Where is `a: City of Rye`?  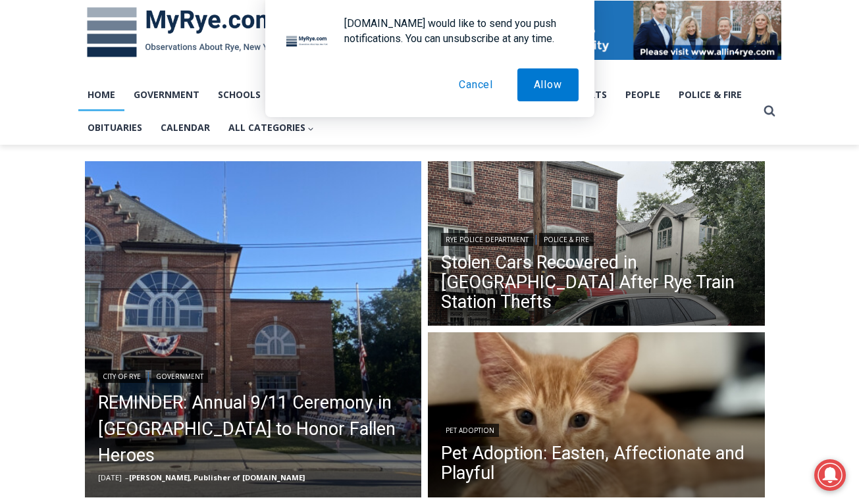 a: City of Rye is located at coordinates (122, 377).